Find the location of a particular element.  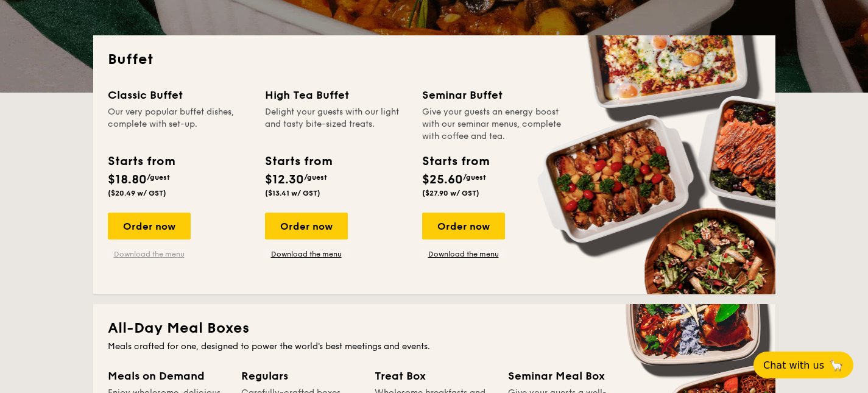

div: Classic Buffet is located at coordinates (179, 95).